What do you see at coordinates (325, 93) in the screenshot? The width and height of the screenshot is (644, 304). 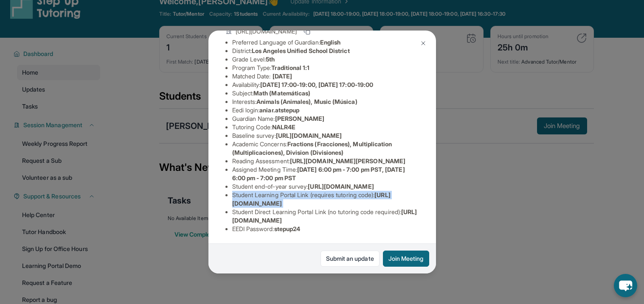 I see `li: Subject :` at bounding box center [325, 93].